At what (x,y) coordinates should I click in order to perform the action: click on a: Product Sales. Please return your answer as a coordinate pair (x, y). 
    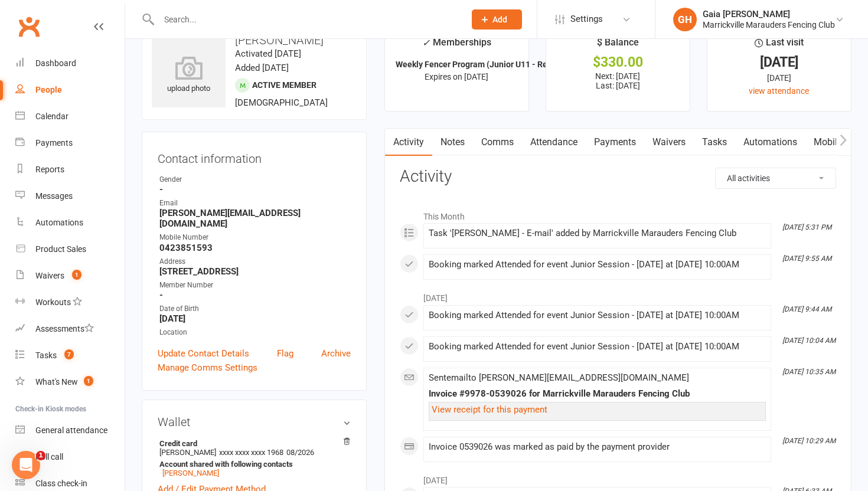
    Looking at the image, I should click on (70, 249).